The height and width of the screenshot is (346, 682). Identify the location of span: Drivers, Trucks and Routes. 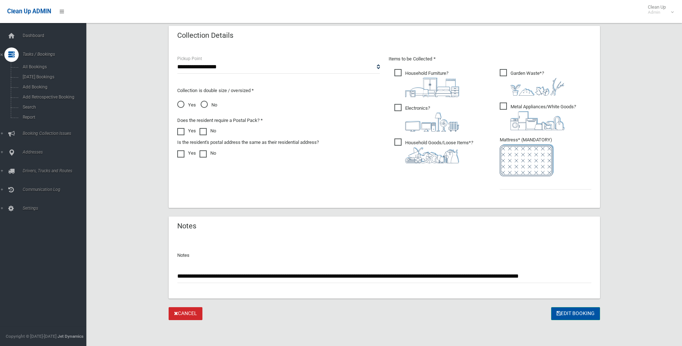
(56, 171).